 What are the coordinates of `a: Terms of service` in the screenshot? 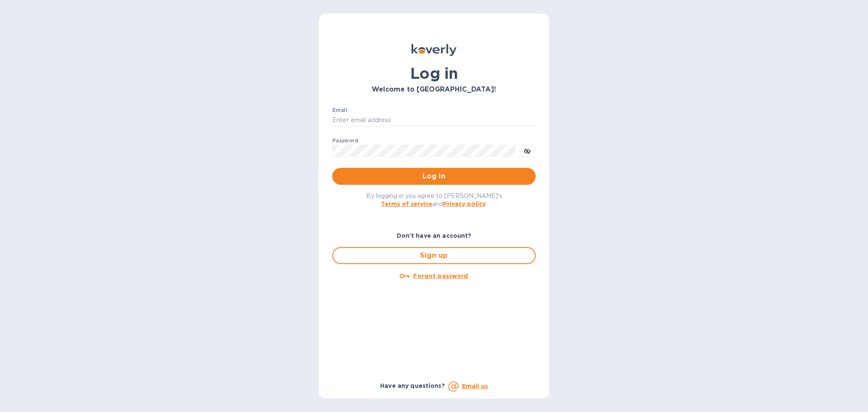 It's located at (406, 204).